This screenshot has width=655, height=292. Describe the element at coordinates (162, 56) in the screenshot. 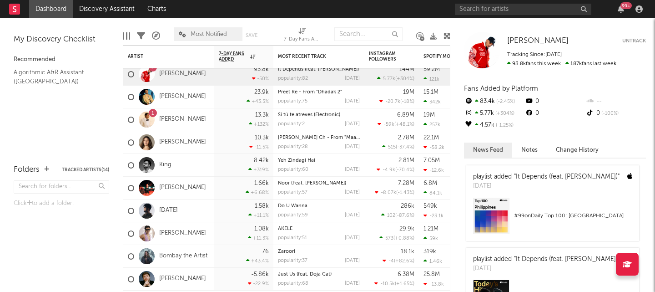

I see `div: Artist` at that location.